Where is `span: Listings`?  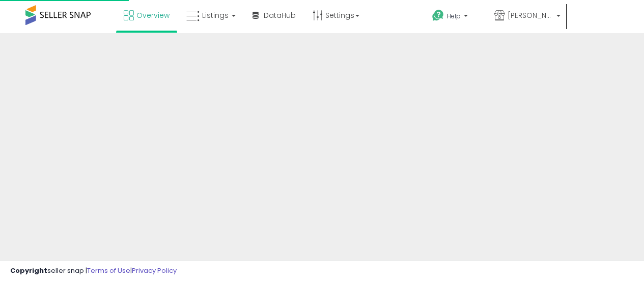 span: Listings is located at coordinates (216, 15).